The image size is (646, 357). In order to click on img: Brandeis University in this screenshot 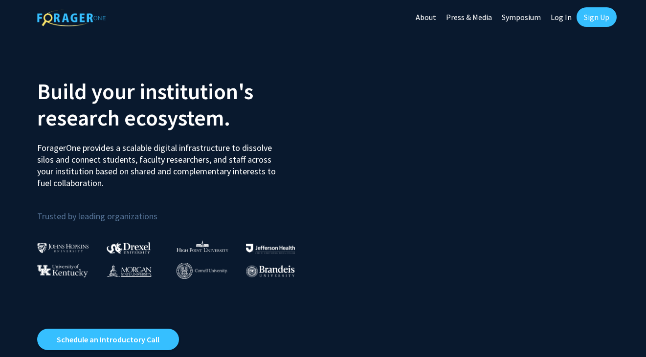, I will do `click(270, 271)`.